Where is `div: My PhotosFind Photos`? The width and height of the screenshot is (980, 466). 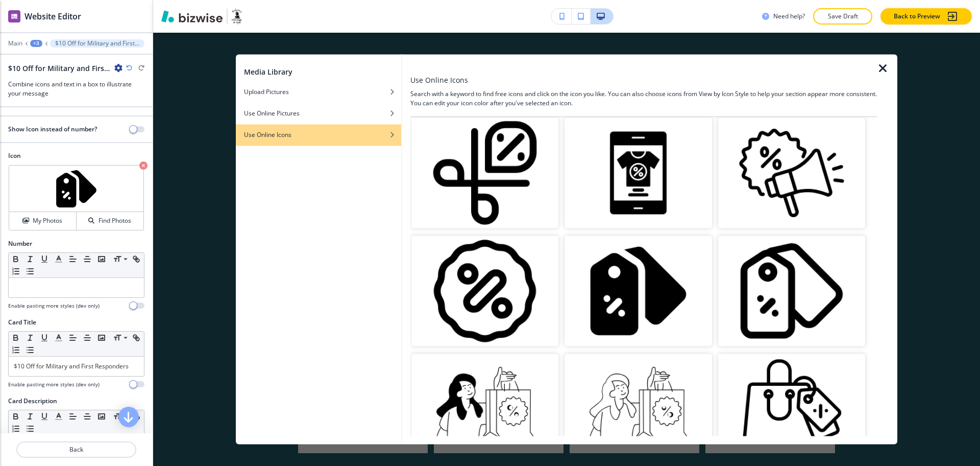
div: My PhotosFind Photos is located at coordinates (76, 198).